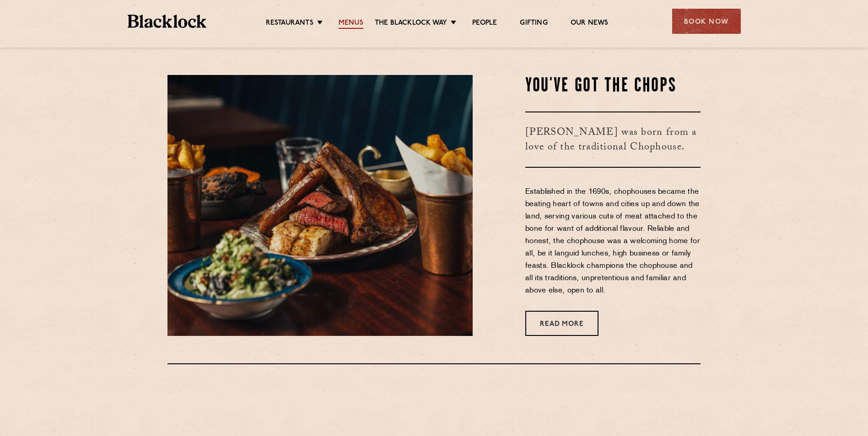  What do you see at coordinates (351, 24) in the screenshot?
I see `a: Menus` at bounding box center [351, 24].